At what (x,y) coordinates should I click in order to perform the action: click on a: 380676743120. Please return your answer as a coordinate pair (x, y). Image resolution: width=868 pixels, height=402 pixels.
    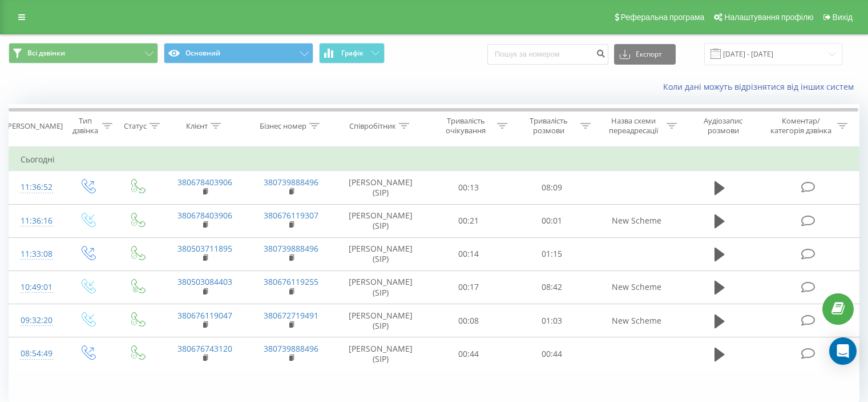
    Looking at the image, I should click on (205, 348).